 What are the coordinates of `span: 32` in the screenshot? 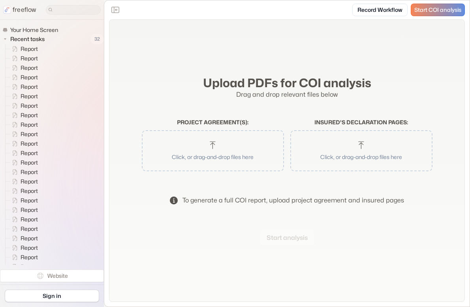 It's located at (97, 39).